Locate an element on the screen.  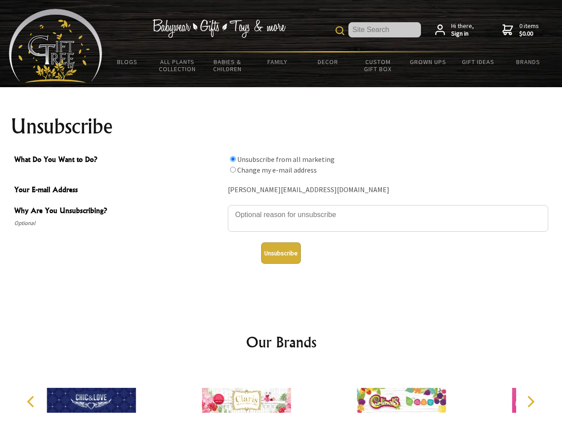
a: Hi there,Sign in is located at coordinates (454, 30).